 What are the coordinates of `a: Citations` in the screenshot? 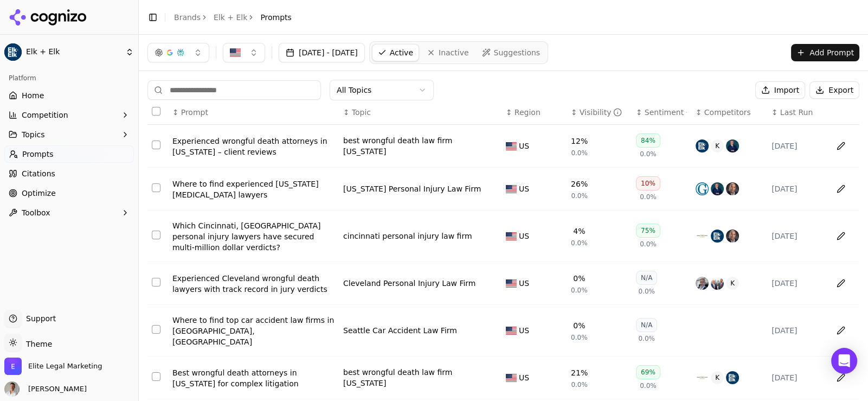 It's located at (69, 174).